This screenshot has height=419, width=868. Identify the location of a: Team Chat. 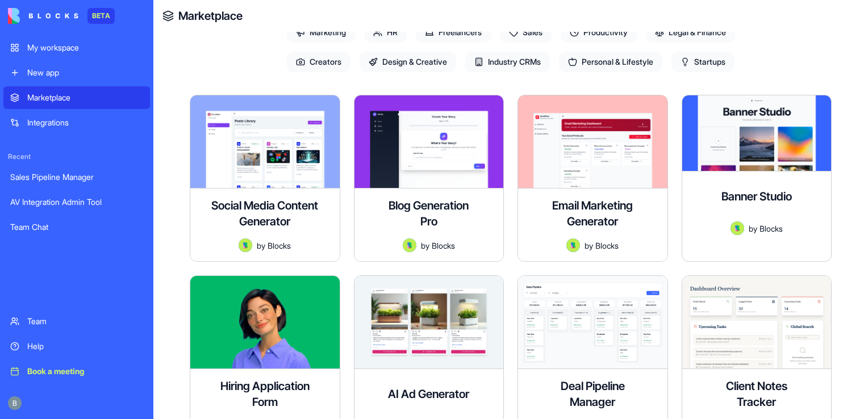
(77, 227).